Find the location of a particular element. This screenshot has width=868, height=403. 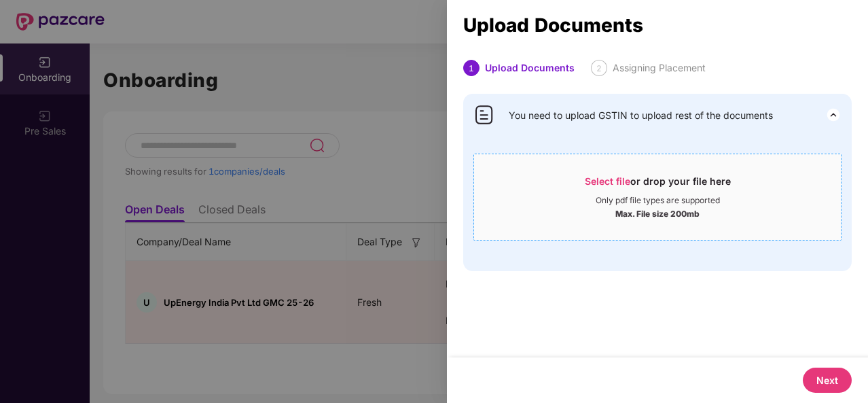

div: Max. File size 200mb is located at coordinates (658, 213).